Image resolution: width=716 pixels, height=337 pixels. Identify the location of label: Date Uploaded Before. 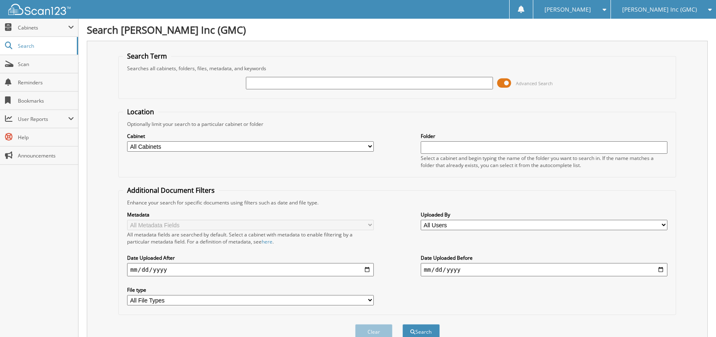
(544, 257).